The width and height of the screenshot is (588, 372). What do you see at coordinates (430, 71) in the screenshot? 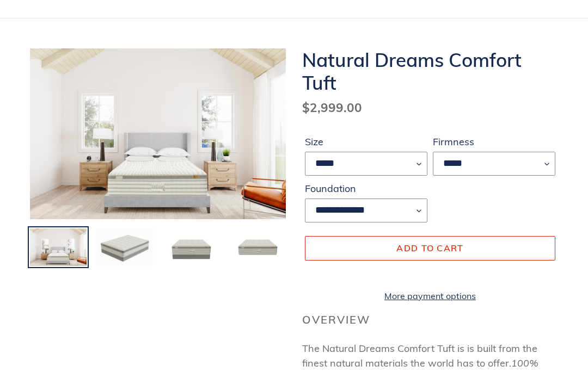
I see `h1: Natural Dreams Comfort Tuft` at bounding box center [430, 71].